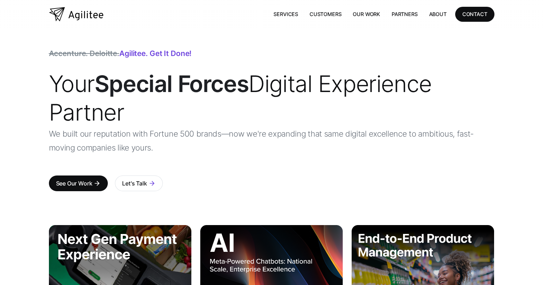 The height and width of the screenshot is (285, 543). What do you see at coordinates (134, 184) in the screenshot?
I see `div: Let's Talk` at bounding box center [134, 184].